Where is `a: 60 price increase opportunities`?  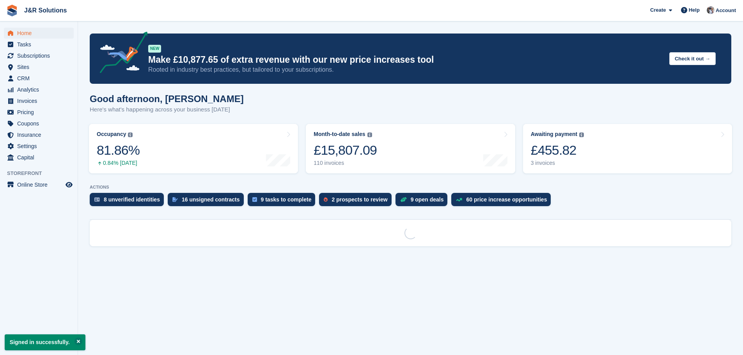 a: 60 price increase opportunities is located at coordinates (503, 202).